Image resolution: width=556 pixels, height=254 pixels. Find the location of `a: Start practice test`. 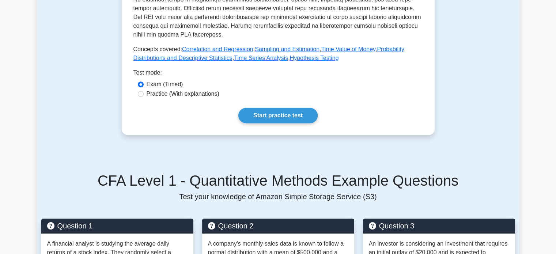

a: Start practice test is located at coordinates (278, 115).